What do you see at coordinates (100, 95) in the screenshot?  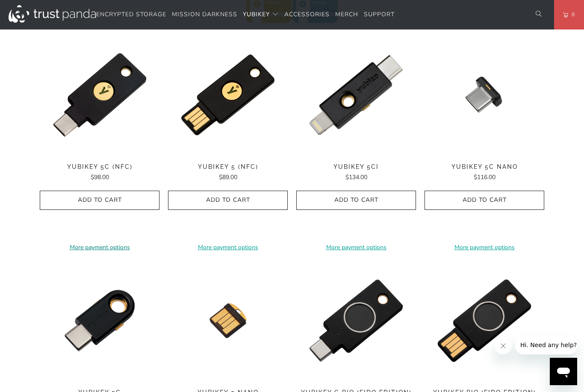 I see `a: YubiKey 5C (NFC) - Trust Panda YubiKey 5C (NFC) - Trust Panda` at bounding box center [100, 95].